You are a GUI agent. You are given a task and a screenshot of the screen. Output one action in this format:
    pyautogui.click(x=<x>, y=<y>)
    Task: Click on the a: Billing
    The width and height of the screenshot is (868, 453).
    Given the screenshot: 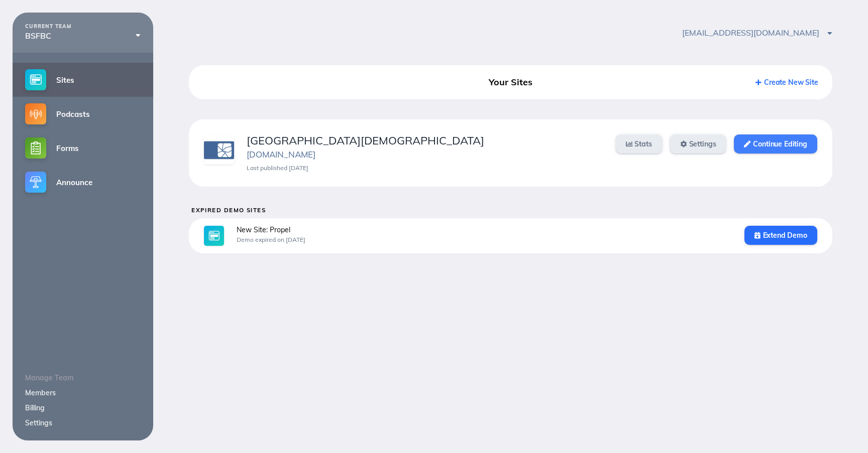 What is the action you would take?
    pyautogui.click(x=35, y=408)
    